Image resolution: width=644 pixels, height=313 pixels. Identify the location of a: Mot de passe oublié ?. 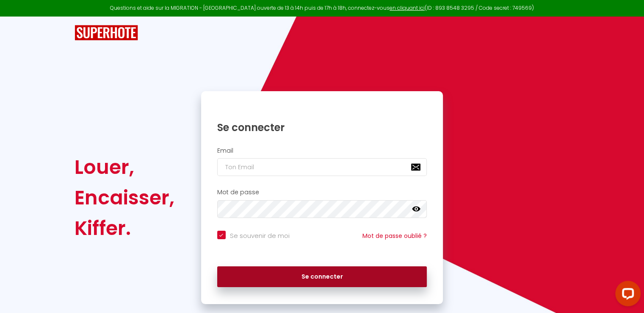
(395, 236).